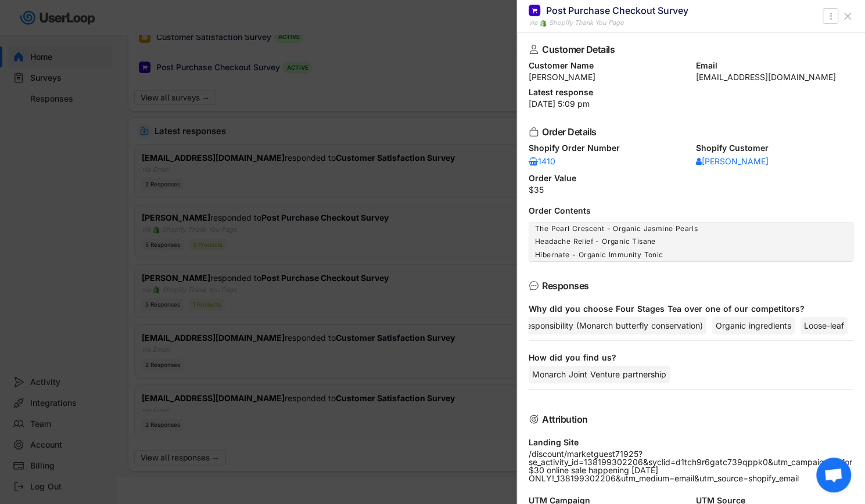  What do you see at coordinates (617, 11) in the screenshot?
I see `div: Post Purchase Checkout Survey` at bounding box center [617, 11].